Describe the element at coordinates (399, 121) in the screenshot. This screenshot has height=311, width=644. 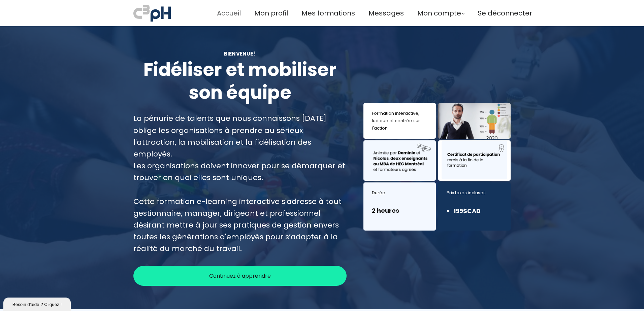
I see `div: Formation interactive, ludique et centrée sur l'action` at that location.